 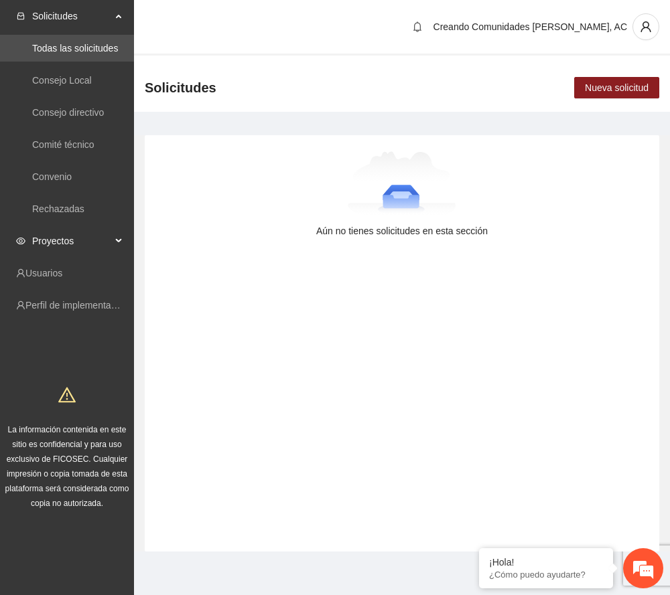 I want to click on span: Proyectos, so click(x=72, y=241).